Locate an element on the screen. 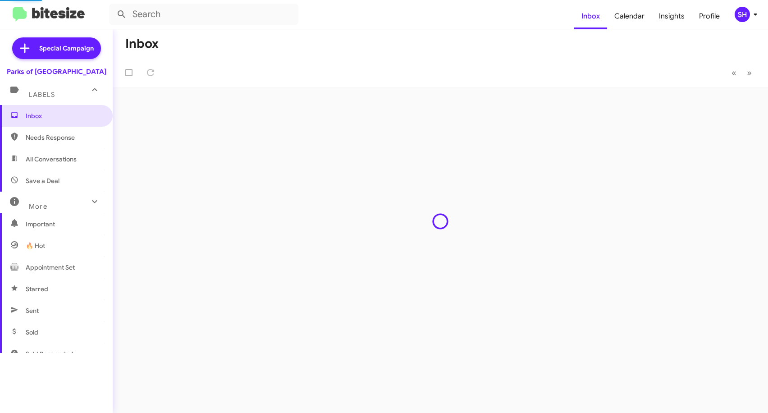 This screenshot has width=768, height=413. span: 🔥 Hot is located at coordinates (35, 246).